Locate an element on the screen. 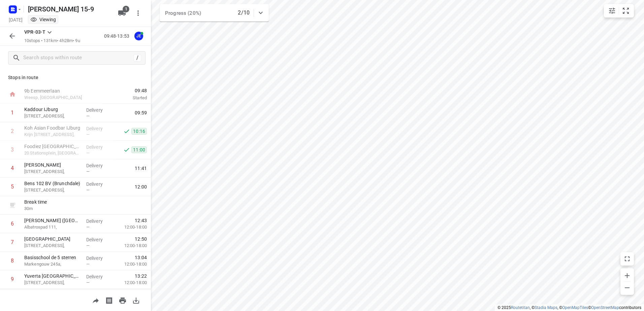 The height and width of the screenshot is (311, 644). p: 30 m is located at coordinates (52, 209).